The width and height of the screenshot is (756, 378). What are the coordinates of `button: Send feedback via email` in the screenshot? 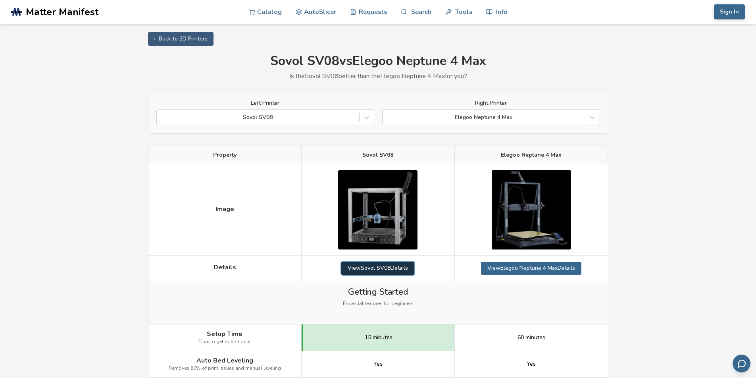 It's located at (741, 363).